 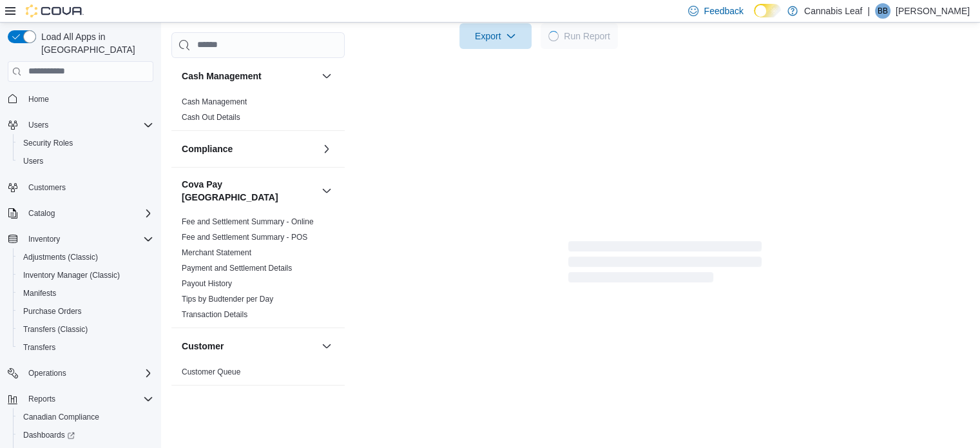 I want to click on span: Canadian Compliance, so click(x=86, y=417).